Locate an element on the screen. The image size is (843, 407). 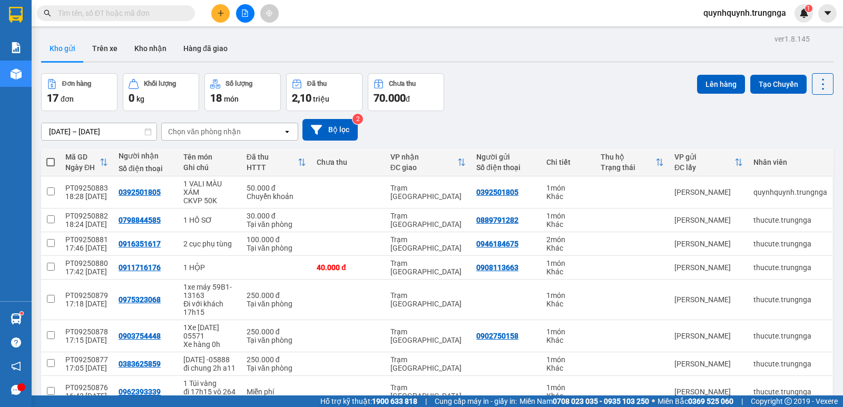
div: Số lượng is located at coordinates (239, 84).